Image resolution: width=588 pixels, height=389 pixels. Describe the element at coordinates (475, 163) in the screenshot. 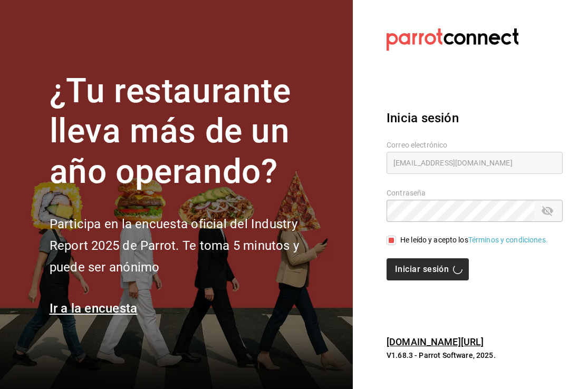

I see `input: Ingresa tu correo electrónico` at that location.